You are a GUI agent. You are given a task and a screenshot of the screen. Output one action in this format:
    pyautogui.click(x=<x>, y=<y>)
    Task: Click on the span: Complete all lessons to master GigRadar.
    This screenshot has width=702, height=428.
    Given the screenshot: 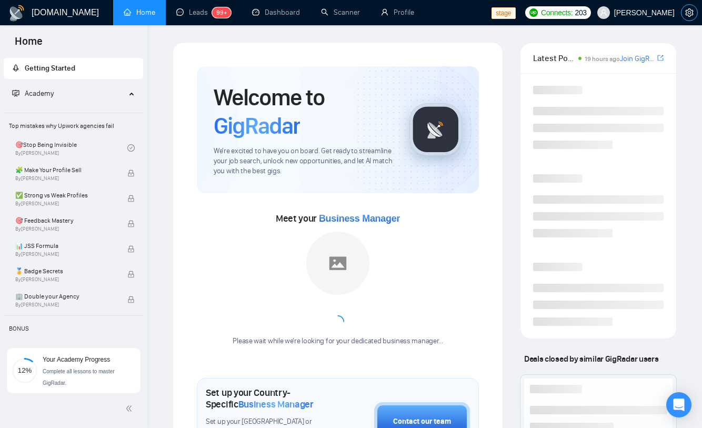 What is the action you would take?
    pyautogui.click(x=78, y=377)
    